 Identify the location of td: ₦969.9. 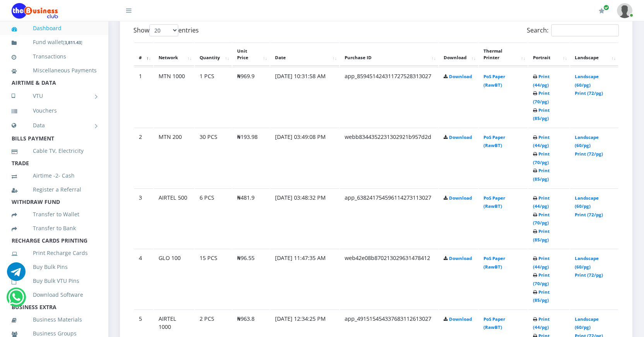
(251, 97).